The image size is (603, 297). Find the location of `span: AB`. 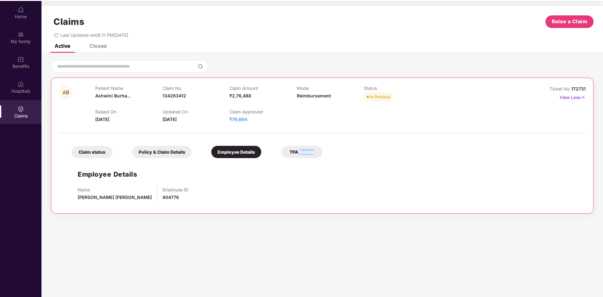

span: AB is located at coordinates (66, 92).